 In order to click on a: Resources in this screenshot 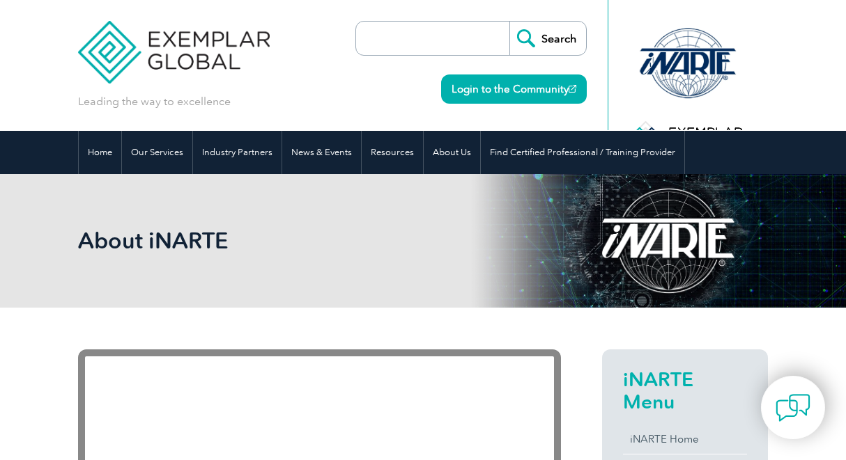, I will do `click(392, 153)`.